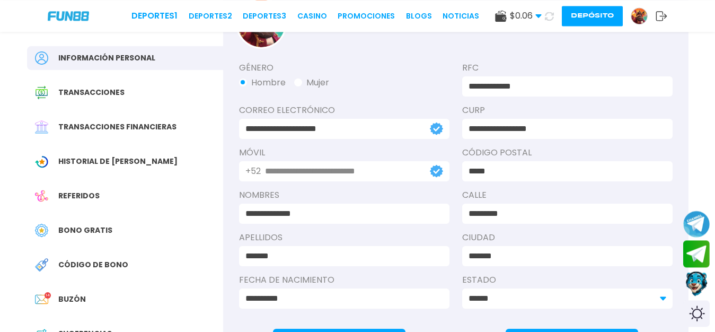 This screenshot has width=715, height=332. I want to click on a: CASINO, so click(312, 16).